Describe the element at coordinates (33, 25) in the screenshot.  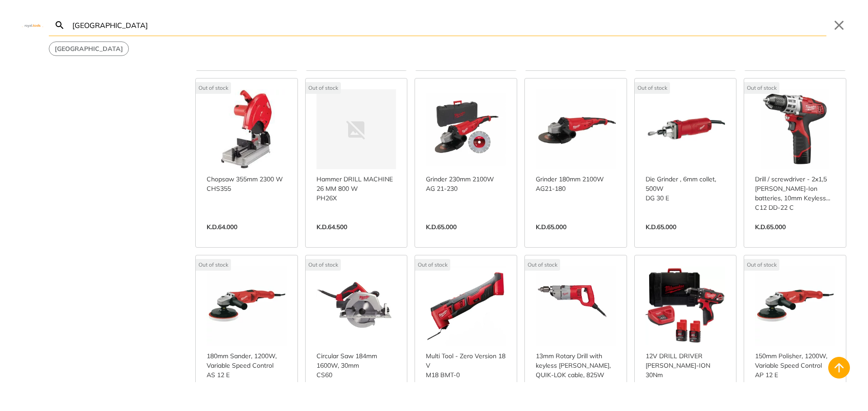
I see `img: Close` at that location.